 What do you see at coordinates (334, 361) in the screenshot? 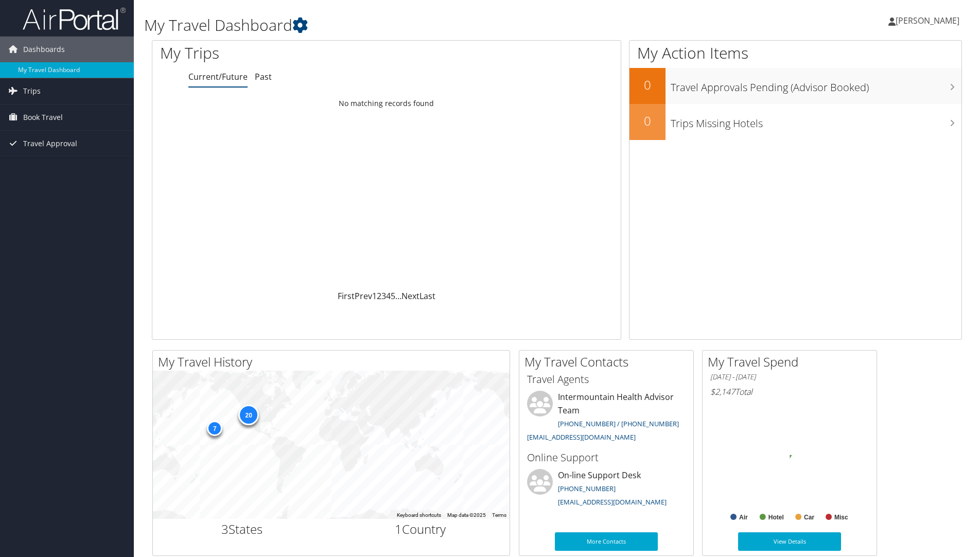
I see `h2: My Travel History` at bounding box center [334, 361].